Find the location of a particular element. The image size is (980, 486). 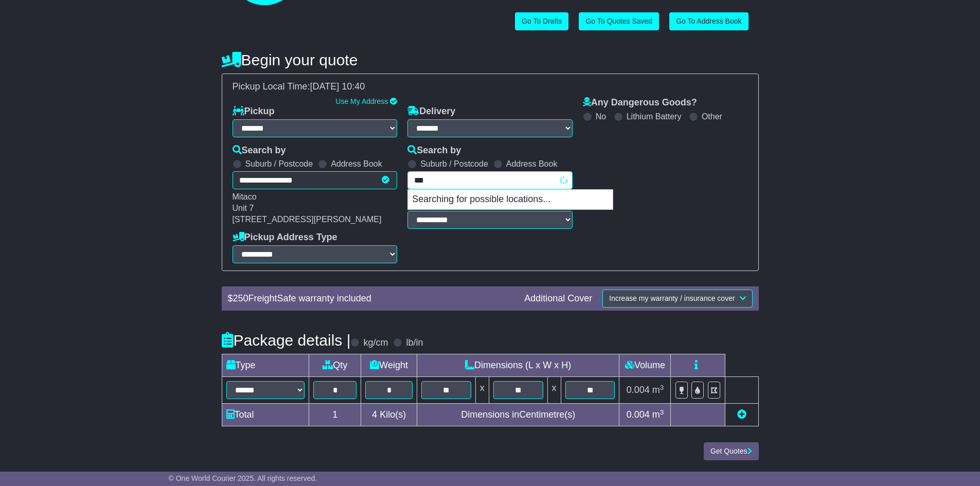

h4: Package details | is located at coordinates (286, 340).